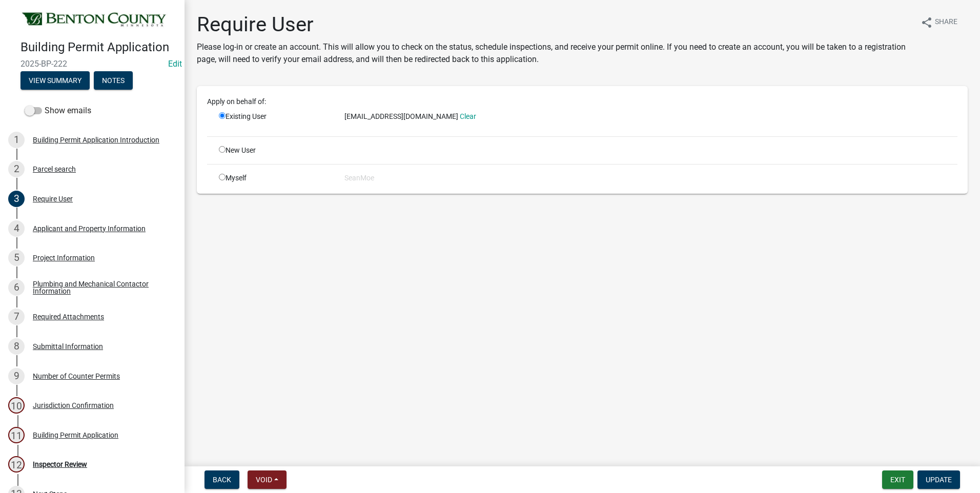 Image resolution: width=980 pixels, height=493 pixels. I want to click on div: 4, so click(17, 228).